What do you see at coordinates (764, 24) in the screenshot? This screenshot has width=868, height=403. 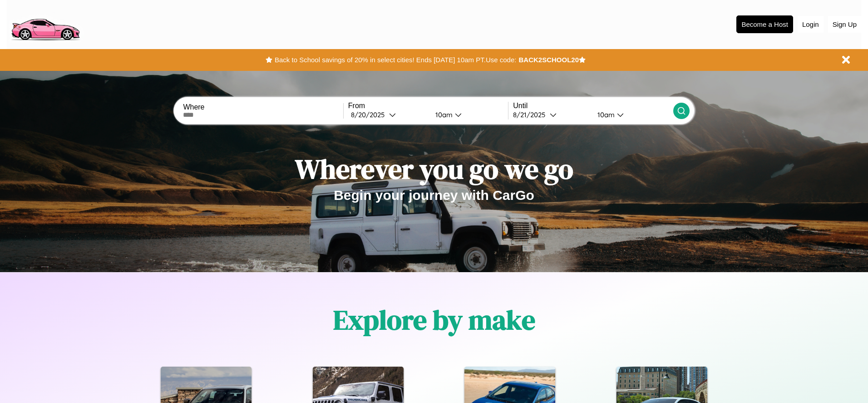 I see `button: Become a Host` at bounding box center [764, 24].